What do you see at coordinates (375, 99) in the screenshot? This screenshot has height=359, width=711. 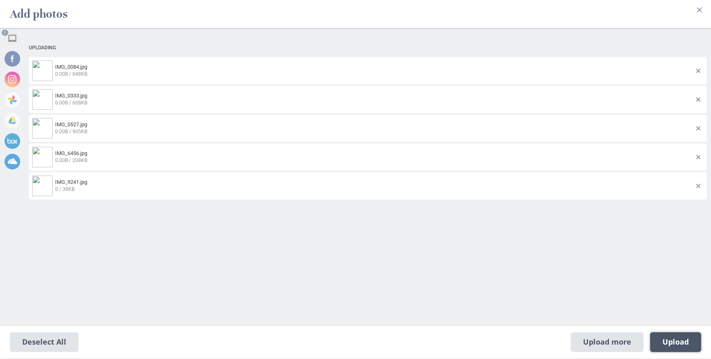 I see `div: IMG_0333.jpg` at bounding box center [375, 99].